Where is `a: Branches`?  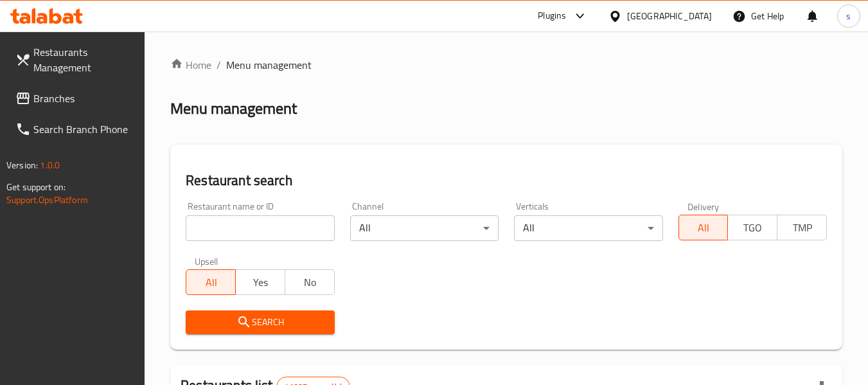
a: Branches is located at coordinates (75, 99).